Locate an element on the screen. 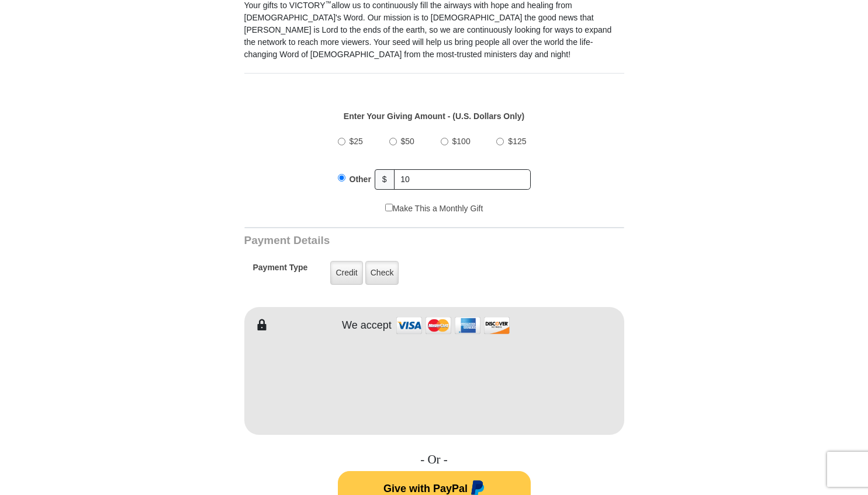  label: Check is located at coordinates (382, 273).